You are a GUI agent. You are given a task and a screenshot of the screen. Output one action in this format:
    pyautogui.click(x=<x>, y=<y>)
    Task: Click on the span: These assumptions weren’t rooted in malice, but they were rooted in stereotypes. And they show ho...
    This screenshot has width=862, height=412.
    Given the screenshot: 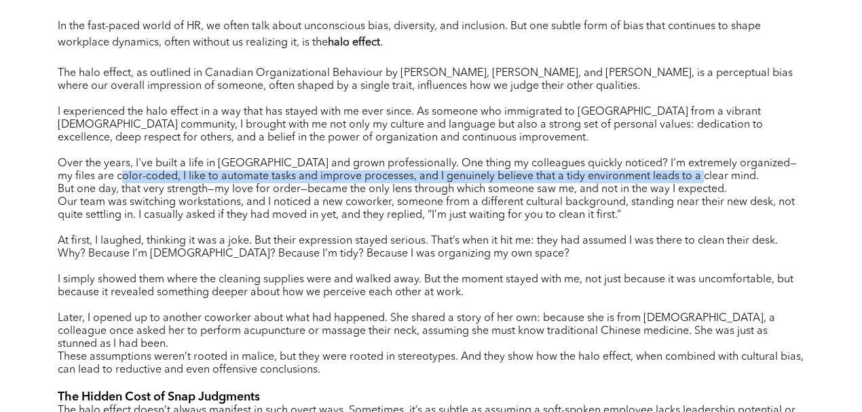 What is the action you would take?
    pyautogui.click(x=431, y=363)
    